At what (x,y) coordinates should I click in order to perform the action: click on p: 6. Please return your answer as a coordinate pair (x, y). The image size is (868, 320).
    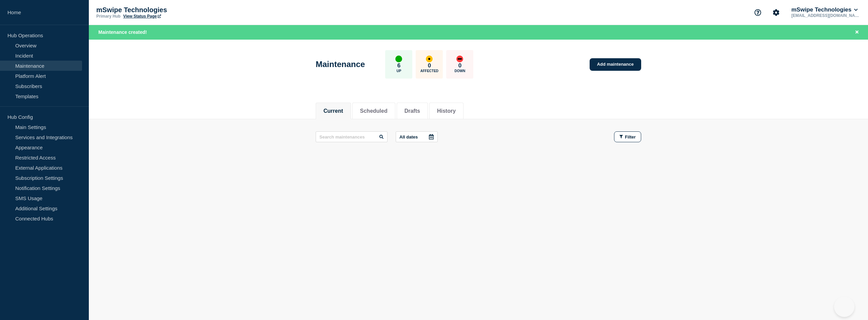
    Looking at the image, I should click on (399, 65).